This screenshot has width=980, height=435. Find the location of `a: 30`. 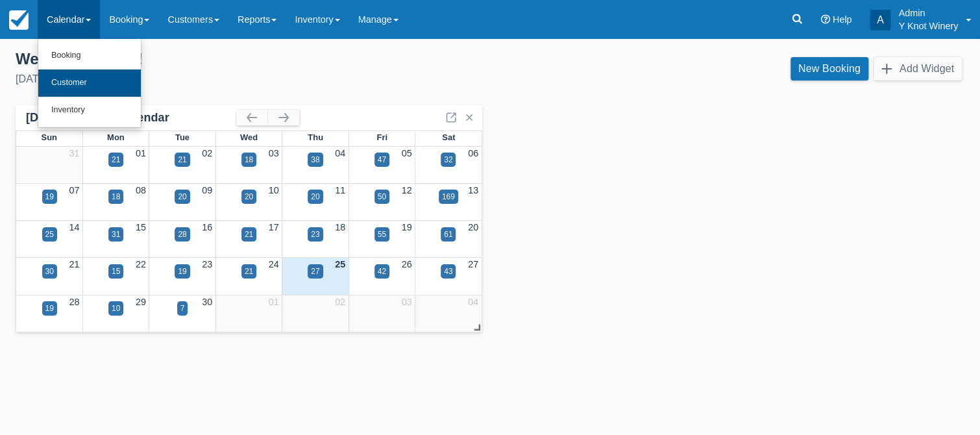

a: 30 is located at coordinates (207, 302).